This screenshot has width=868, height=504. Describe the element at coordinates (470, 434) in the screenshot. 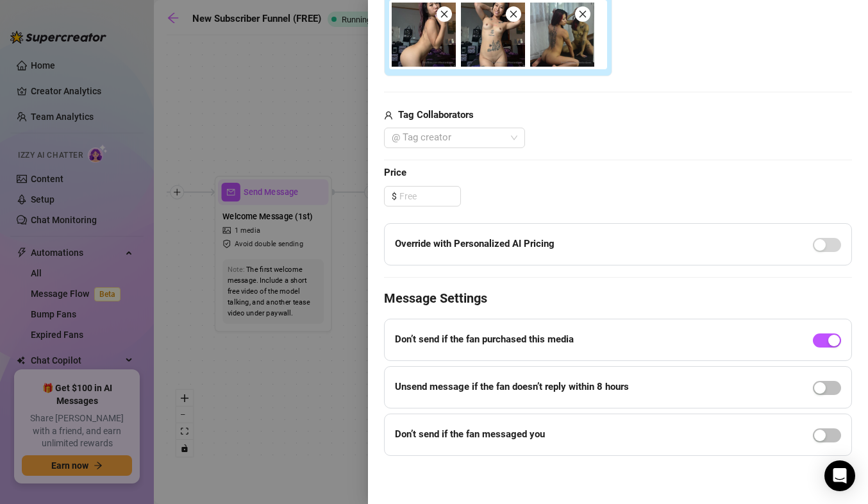

I see `strong: Don’t send if the fan messaged you` at that location.